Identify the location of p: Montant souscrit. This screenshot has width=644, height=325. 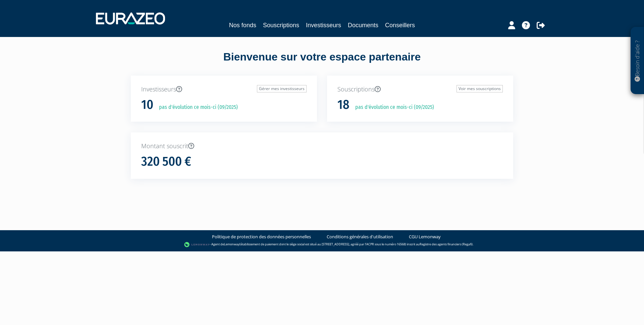
(322, 146).